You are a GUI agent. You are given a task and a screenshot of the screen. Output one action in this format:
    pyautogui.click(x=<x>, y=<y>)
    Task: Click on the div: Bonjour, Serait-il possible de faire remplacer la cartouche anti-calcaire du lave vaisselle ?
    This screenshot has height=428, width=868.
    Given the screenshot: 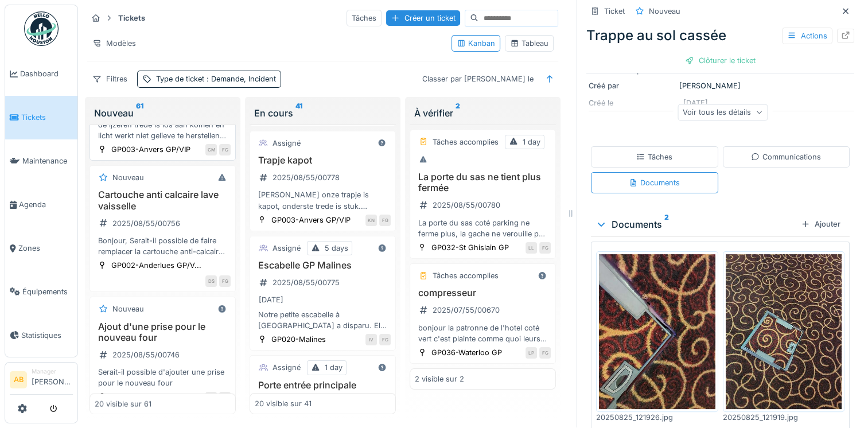 What is the action you would take?
    pyautogui.click(x=163, y=246)
    